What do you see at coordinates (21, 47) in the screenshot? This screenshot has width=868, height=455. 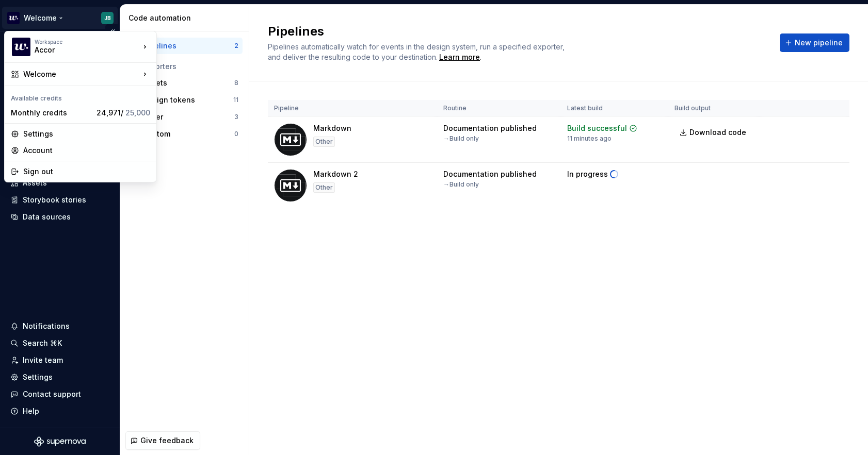 I see `img: 605a6a57-6d48-4b1b-b82b-b0bc8b12f237.png` at bounding box center [21, 47].